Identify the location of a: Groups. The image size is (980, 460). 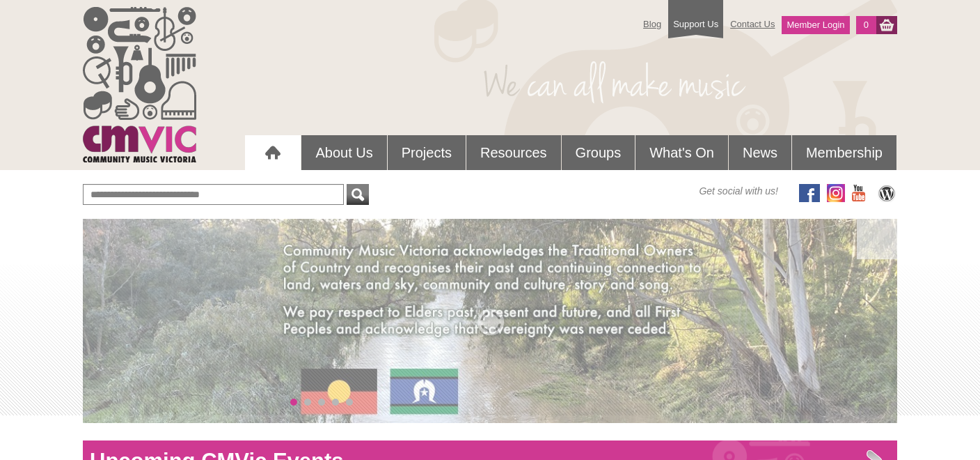
(598, 153).